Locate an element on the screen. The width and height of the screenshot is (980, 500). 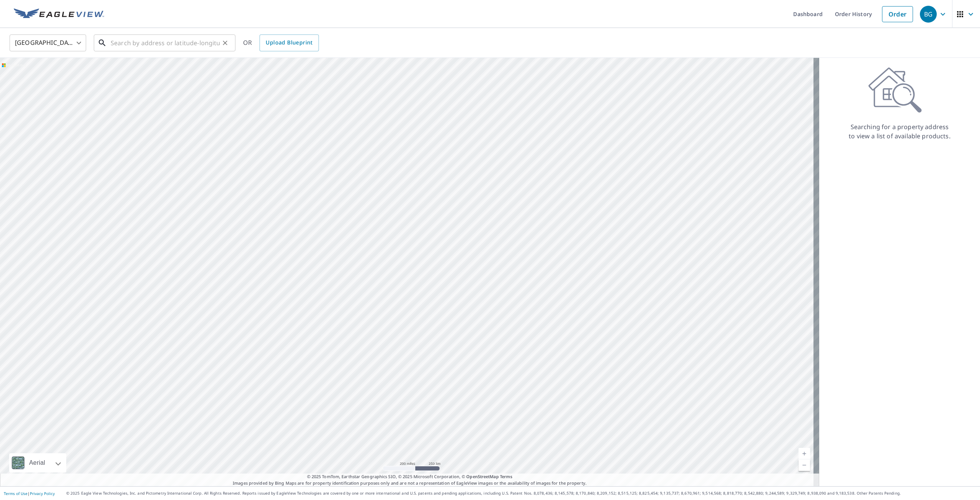
div: BG is located at coordinates (928, 14).